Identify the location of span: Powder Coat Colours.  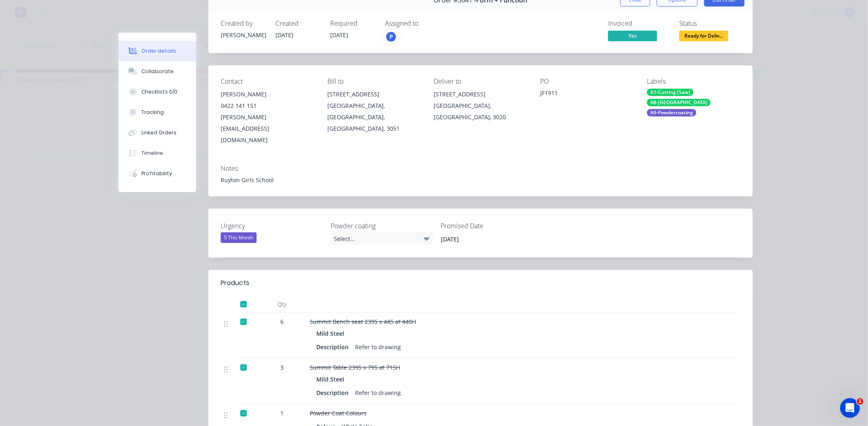
(338, 413).